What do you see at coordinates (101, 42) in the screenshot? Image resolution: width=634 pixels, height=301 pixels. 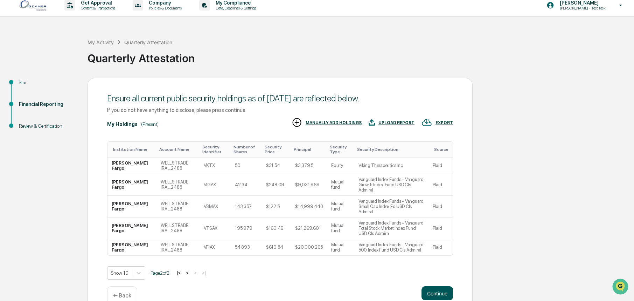 I see `div: My Activity` at bounding box center [101, 42].